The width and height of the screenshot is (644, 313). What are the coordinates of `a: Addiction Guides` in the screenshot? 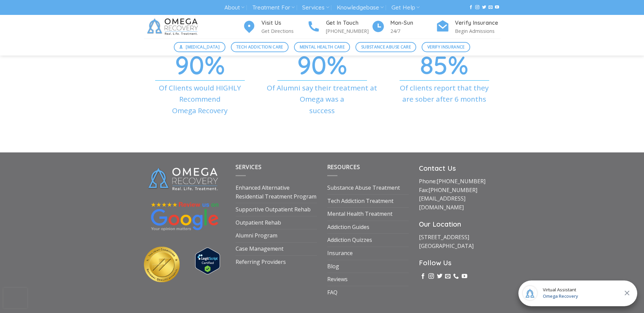 It's located at (348, 228).